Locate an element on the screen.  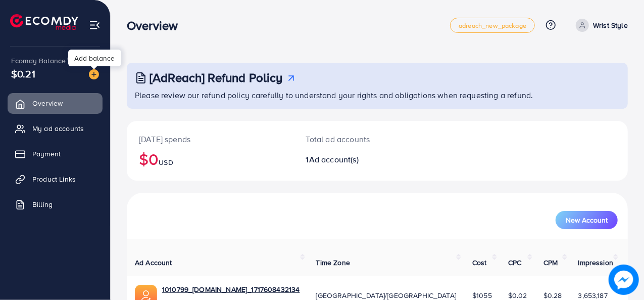
img: logo is located at coordinates (44, 22).